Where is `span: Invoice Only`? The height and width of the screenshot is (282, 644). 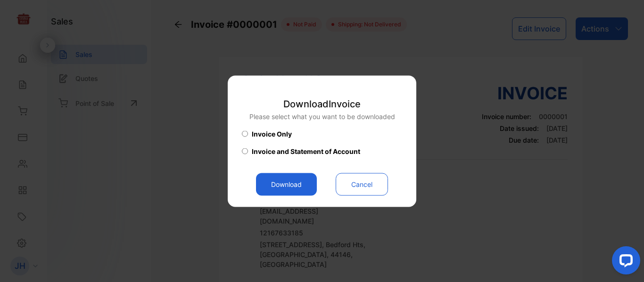
span: Invoice Only is located at coordinates (272, 133).